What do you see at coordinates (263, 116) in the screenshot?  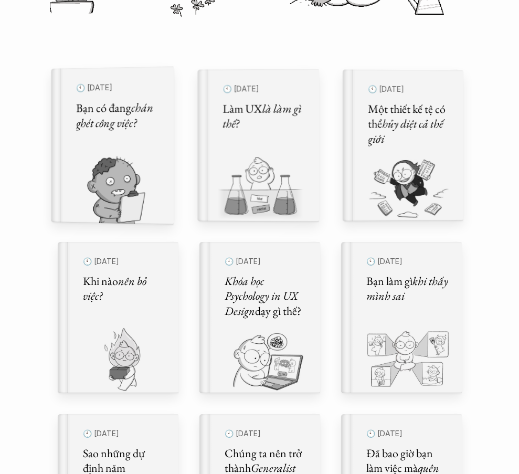 I see `em: là làm gì thế?` at bounding box center [263, 116].